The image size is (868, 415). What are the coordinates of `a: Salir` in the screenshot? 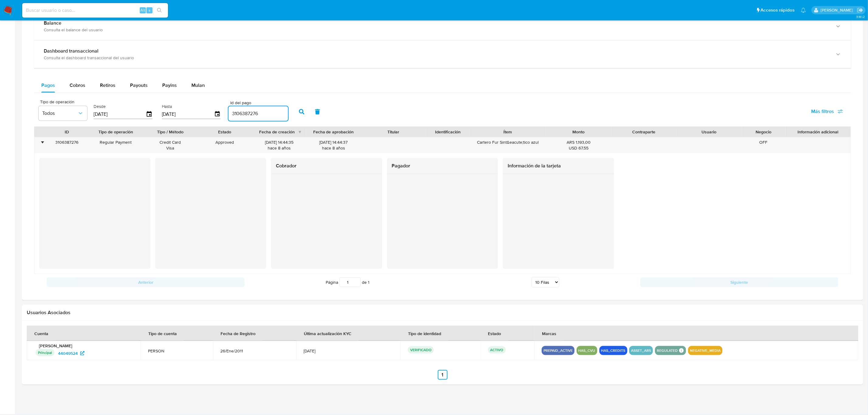 It's located at (860, 10).